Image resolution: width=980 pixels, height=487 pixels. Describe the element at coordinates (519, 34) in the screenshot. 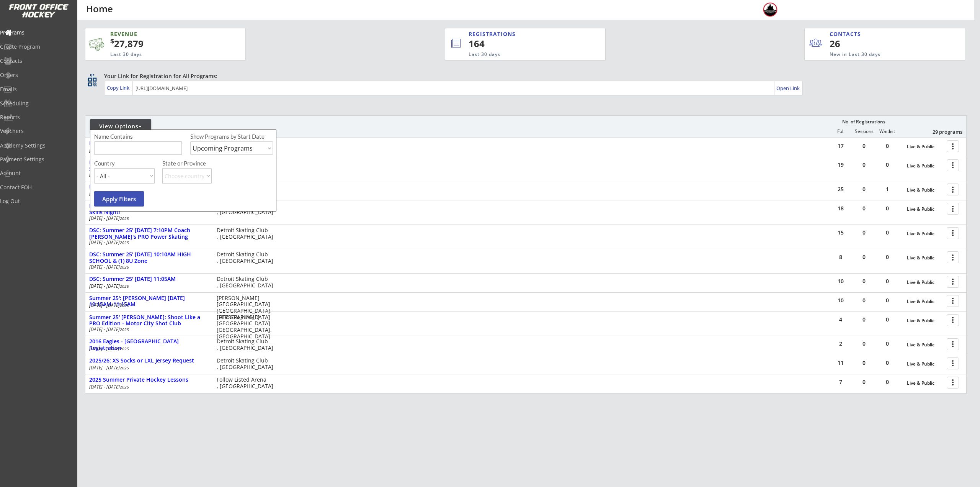

I see `div: REGISTRATIONS` at that location.